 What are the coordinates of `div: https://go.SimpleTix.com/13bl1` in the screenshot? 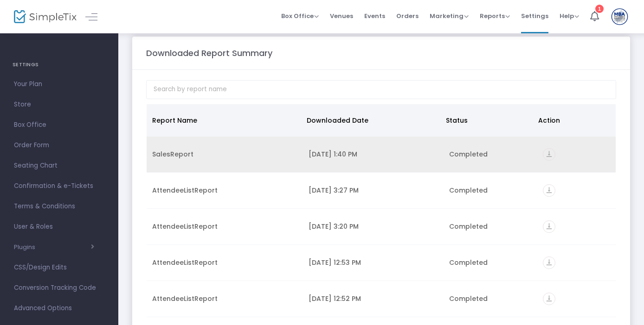 It's located at (576, 226).